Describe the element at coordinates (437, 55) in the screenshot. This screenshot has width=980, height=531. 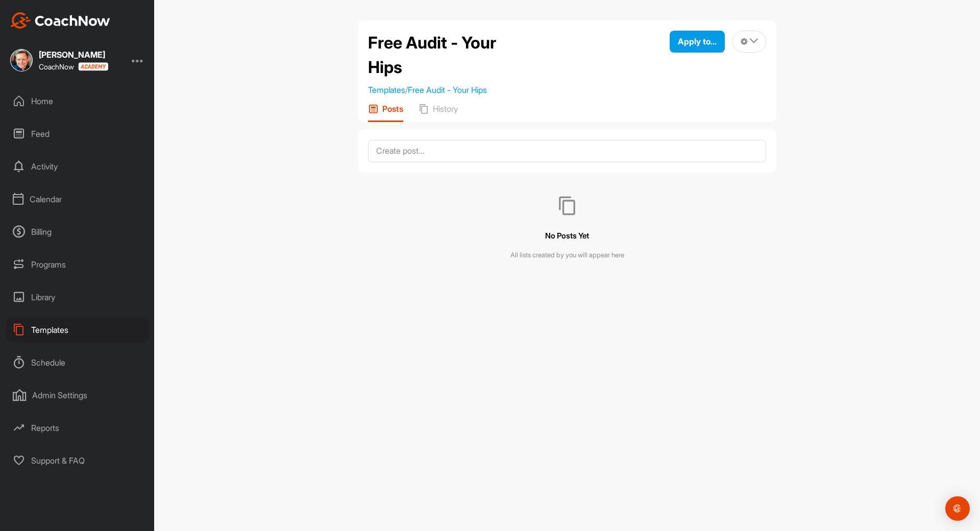
I see `h2: Free Audit - Your Hips` at that location.